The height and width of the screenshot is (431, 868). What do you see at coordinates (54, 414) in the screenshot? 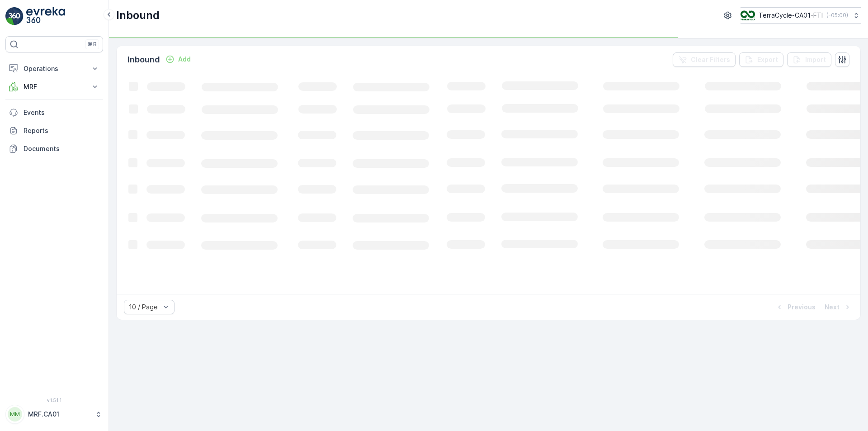
I see `button: MMMRF.CA01` at bounding box center [54, 414].